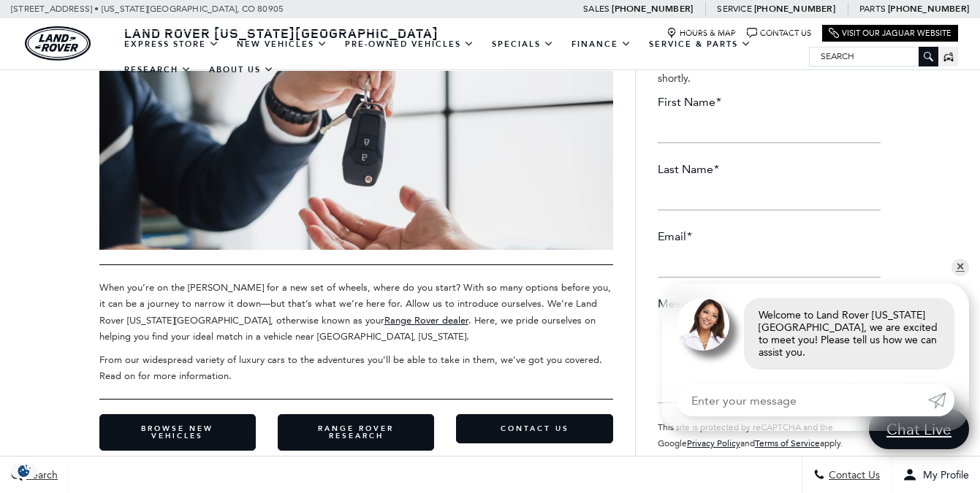 This screenshot has height=493, width=980. I want to click on img: Land Rover, so click(58, 44).